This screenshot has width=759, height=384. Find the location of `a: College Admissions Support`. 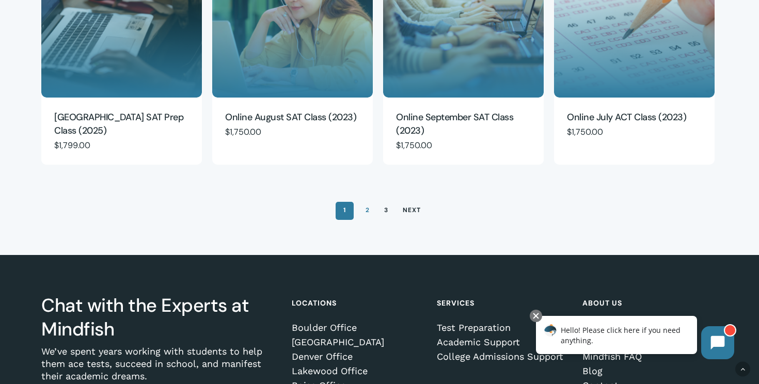

a: College Admissions Support is located at coordinates (503, 357).